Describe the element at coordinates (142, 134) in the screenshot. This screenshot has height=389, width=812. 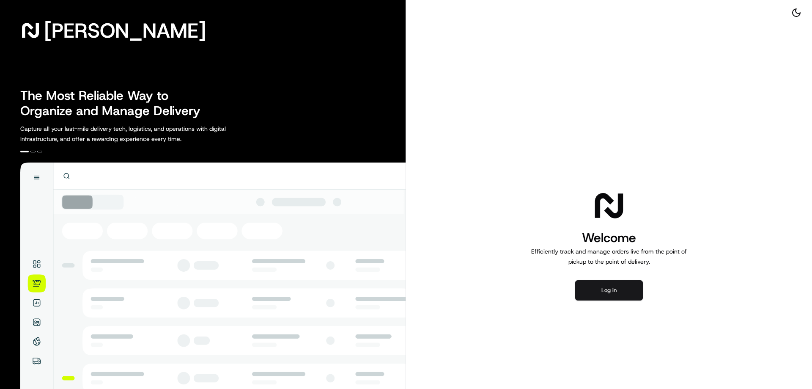
I see `p: Capture all your last-mile delivery tech, logistics, and operations with digital infrastructure, ...` at that location.